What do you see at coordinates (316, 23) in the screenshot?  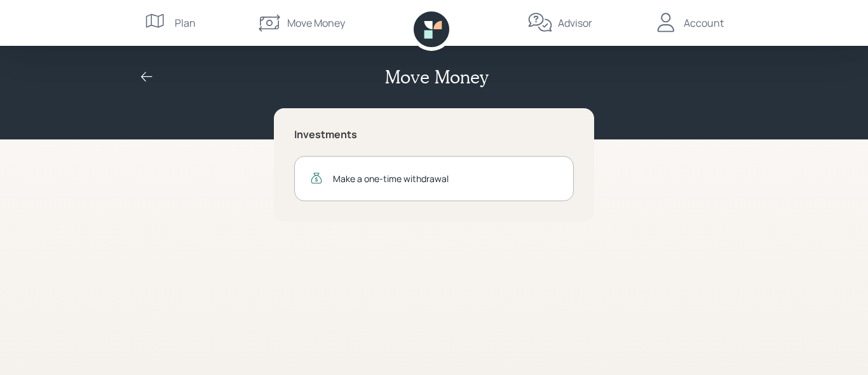 I see `div: Move Money` at bounding box center [316, 23].